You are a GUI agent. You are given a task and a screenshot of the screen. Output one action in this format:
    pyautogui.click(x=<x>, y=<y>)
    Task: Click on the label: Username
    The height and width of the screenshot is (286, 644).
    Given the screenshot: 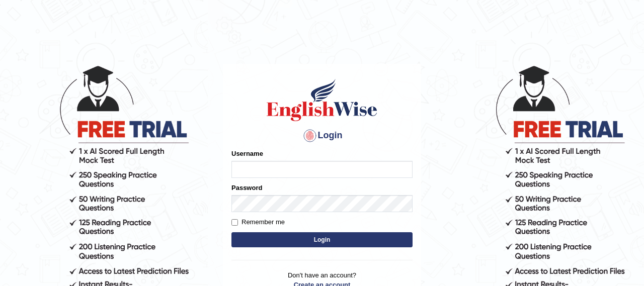 What is the action you would take?
    pyautogui.click(x=247, y=153)
    